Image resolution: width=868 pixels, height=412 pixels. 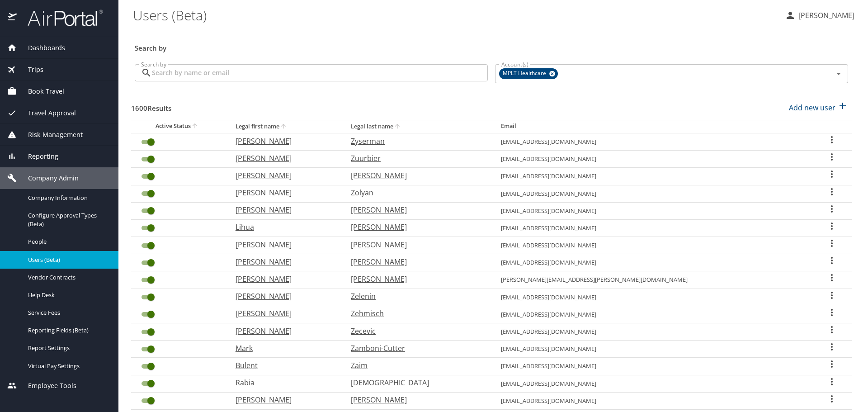 What do you see at coordinates (68, 347) in the screenshot?
I see `span: Report Settings` at bounding box center [68, 347].